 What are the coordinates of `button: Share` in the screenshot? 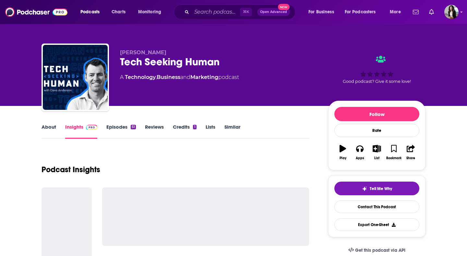 It's located at (411, 152).